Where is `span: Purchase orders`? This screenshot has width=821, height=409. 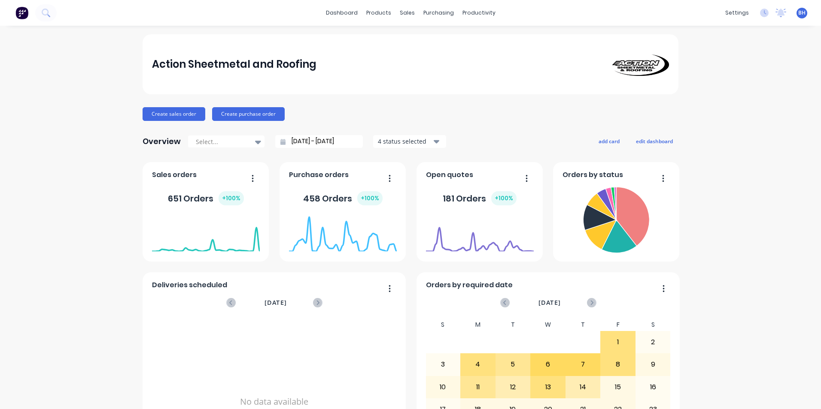
span: Purchase orders is located at coordinates (318, 175).